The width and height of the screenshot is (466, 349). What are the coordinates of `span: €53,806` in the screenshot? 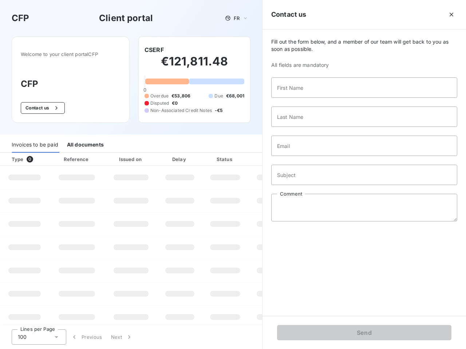 It's located at (181, 96).